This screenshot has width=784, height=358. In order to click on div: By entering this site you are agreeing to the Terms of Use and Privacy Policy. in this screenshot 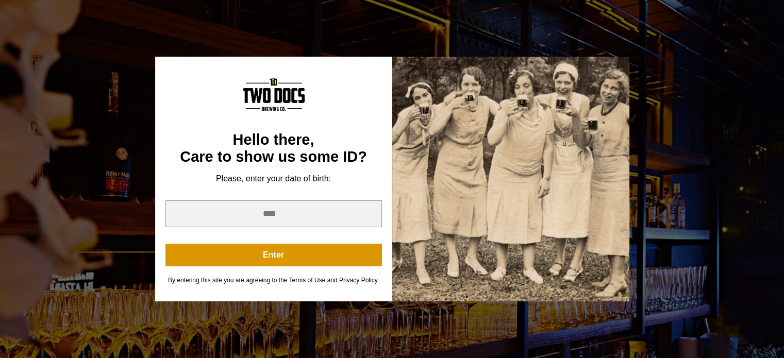, I will do `click(274, 280)`.